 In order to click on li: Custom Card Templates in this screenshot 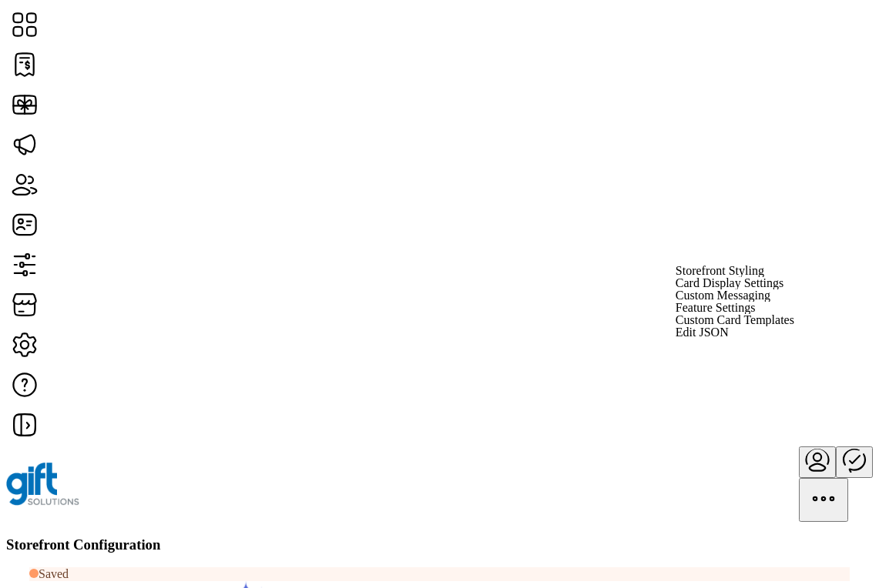, I will do `click(760, 320)`.